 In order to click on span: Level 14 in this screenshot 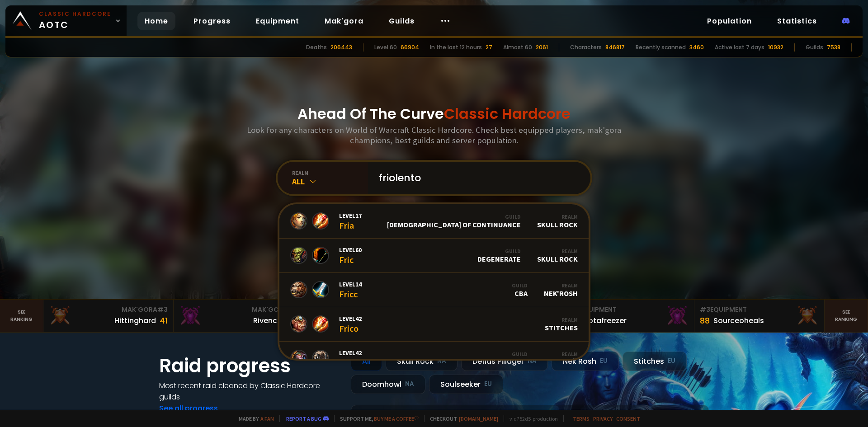, I will do `click(350, 284)`.